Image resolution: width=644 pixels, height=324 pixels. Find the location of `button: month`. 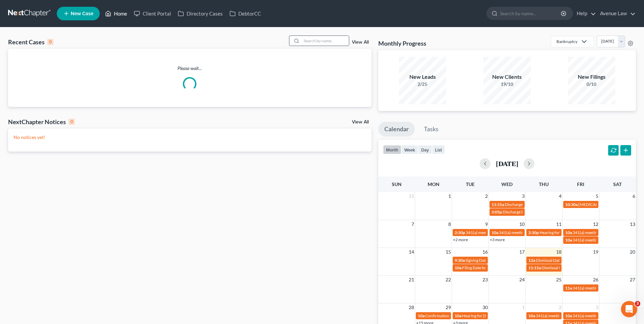

button: month is located at coordinates (392, 150).